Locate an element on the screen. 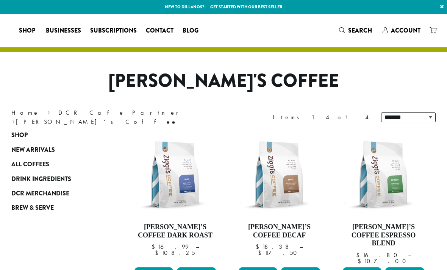 The width and height of the screenshot is (447, 270). a: New Arrivals is located at coordinates (56, 150).